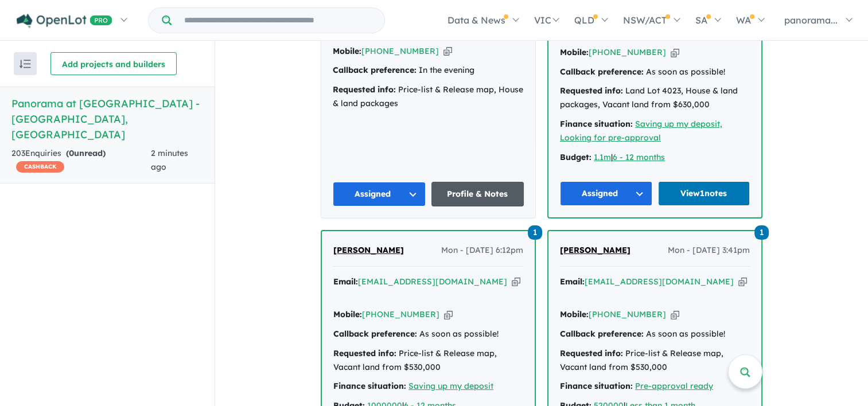 Image resolution: width=868 pixels, height=406 pixels. What do you see at coordinates (278, 20) in the screenshot?
I see `input: Try estate name, suburb, builder or developer` at bounding box center [278, 20].